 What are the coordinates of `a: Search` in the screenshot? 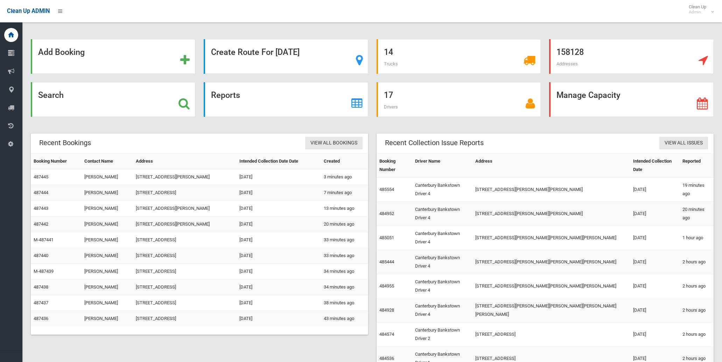 It's located at (113, 99).